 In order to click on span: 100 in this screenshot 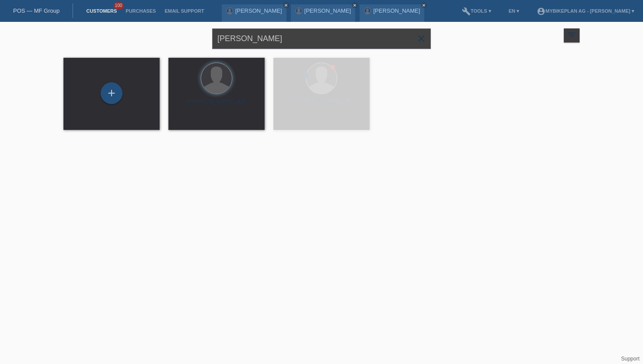, I will do `click(119, 6)`.